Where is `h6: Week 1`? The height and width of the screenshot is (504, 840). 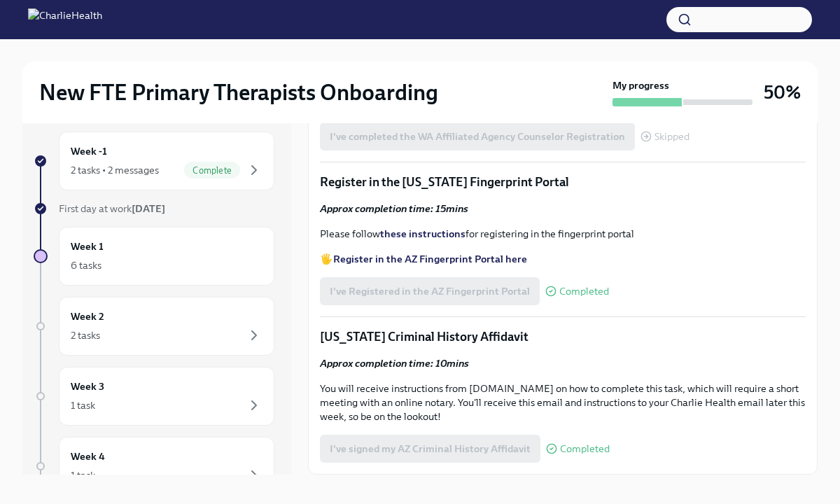 h6: Week 1 is located at coordinates (87, 246).